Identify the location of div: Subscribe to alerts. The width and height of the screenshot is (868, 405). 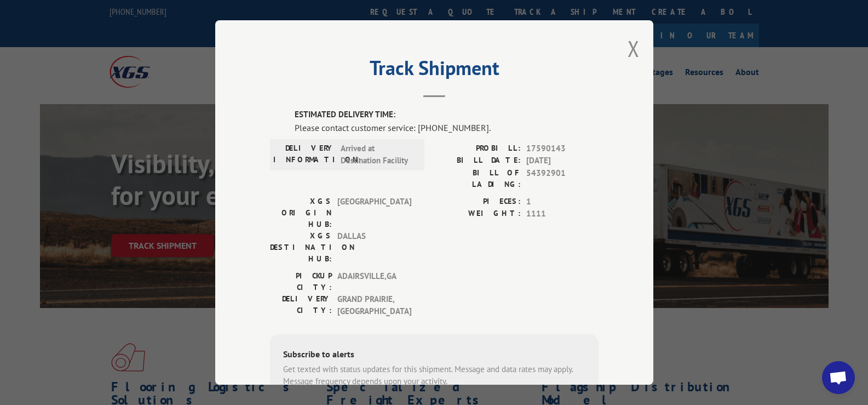
(434, 355).